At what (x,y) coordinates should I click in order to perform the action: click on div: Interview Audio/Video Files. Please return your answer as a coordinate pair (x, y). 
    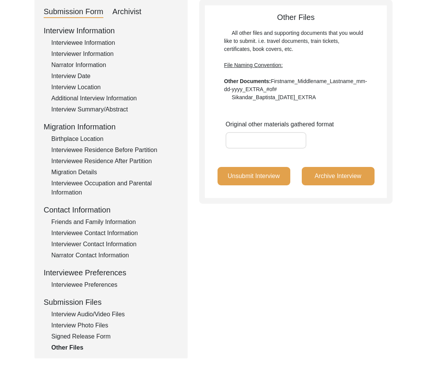
    Looking at the image, I should click on (115, 314).